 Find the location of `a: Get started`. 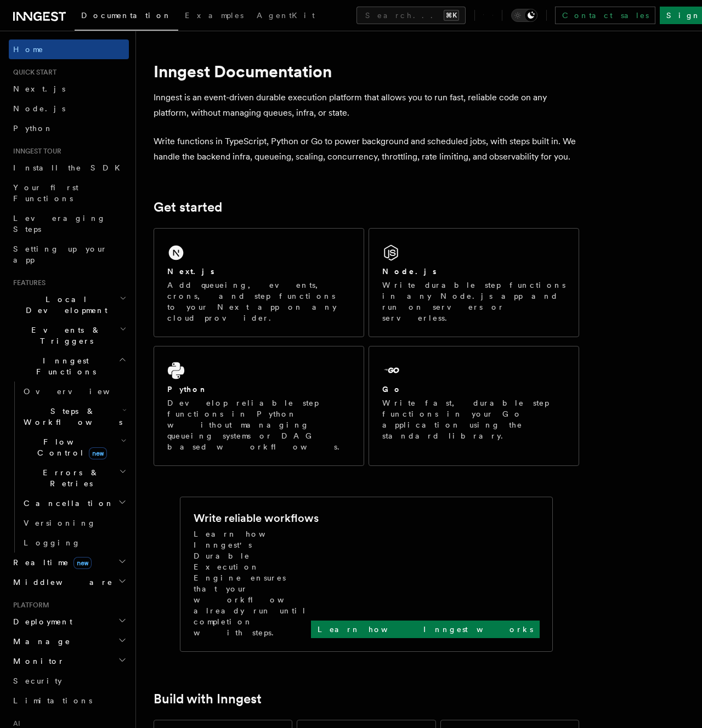

a: Get started is located at coordinates (187, 207).